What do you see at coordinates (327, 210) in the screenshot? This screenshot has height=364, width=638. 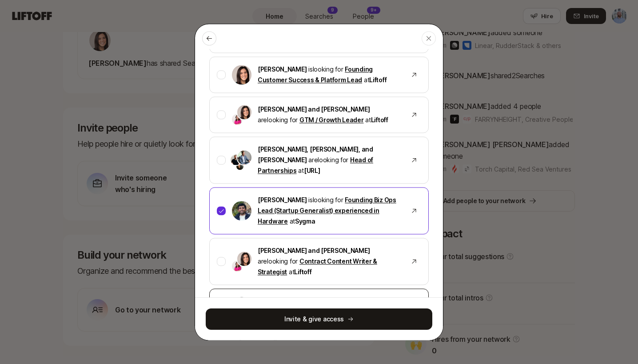 I see `a: Founding Biz Ops Lead (Startup Generalist) experienced in Hardware` at bounding box center [327, 210].